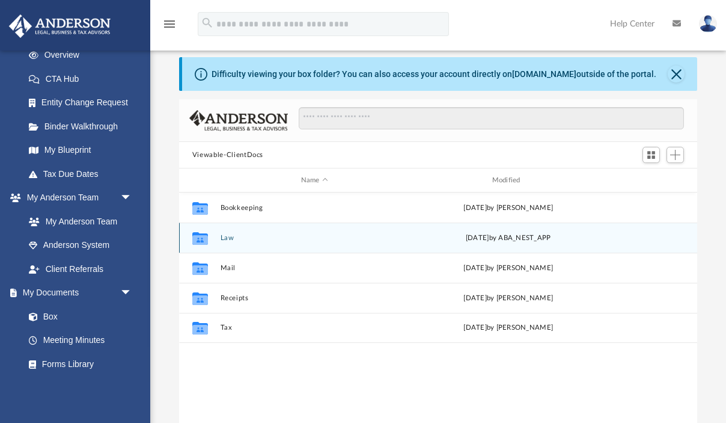  I want to click on button: Mail, so click(314, 268).